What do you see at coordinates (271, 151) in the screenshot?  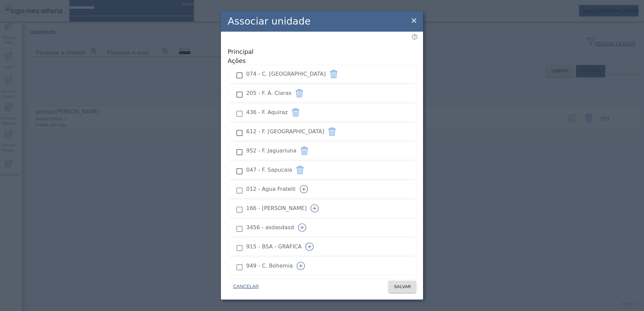 I see `span: 952 - F. Jaguariuna` at bounding box center [271, 151].